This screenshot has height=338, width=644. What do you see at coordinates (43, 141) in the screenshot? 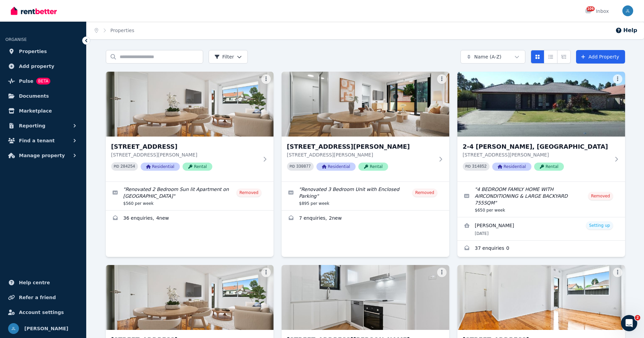
I see `button: Find a tenant` at bounding box center [43, 141].